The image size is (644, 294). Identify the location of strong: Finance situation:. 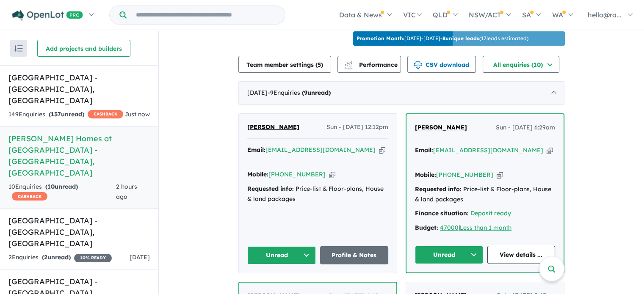
(442, 214).